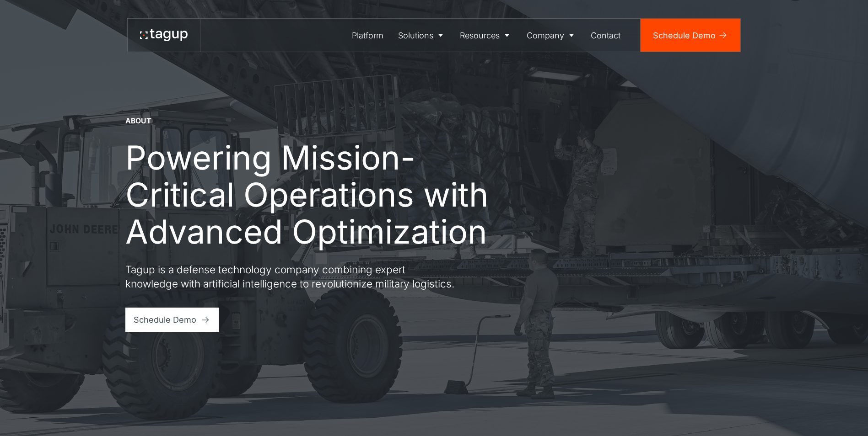 This screenshot has height=436, width=868. I want to click on div: Platform, so click(367, 35).